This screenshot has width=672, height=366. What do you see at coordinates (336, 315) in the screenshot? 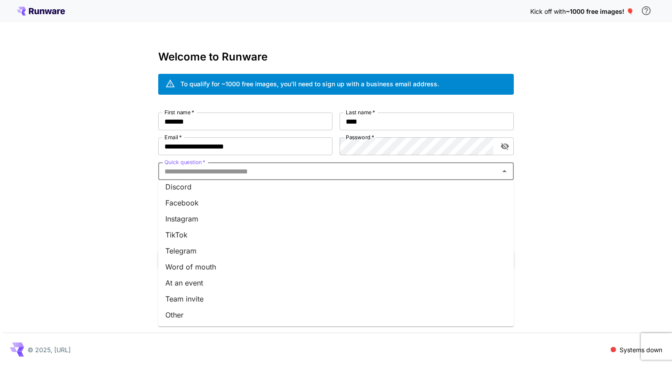
I see `li: Other` at bounding box center [336, 315].